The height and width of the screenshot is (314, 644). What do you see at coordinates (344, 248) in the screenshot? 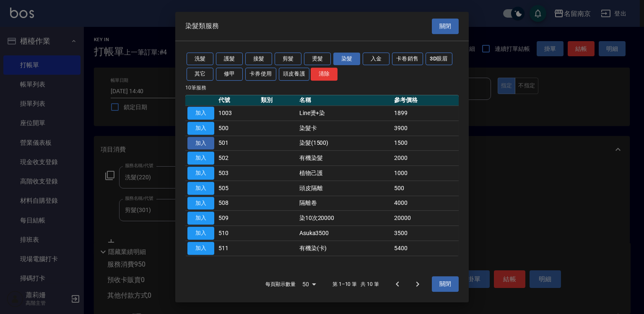
I see `td: 有機染(卡)` at bounding box center [344, 248].